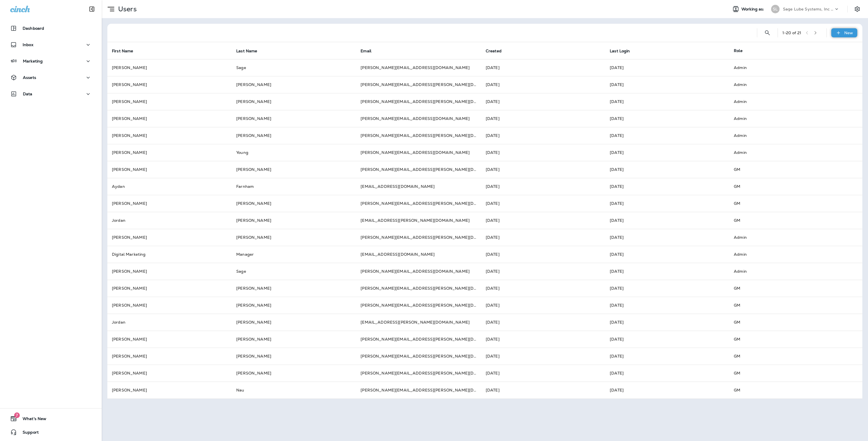 The image size is (868, 441). Describe the element at coordinates (366, 51) in the screenshot. I see `span: Email` at that location.